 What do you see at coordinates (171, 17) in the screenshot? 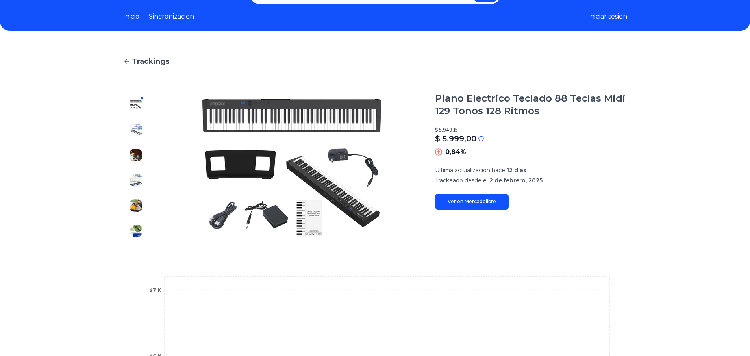
I see `a: Sincronizacion` at bounding box center [171, 17].